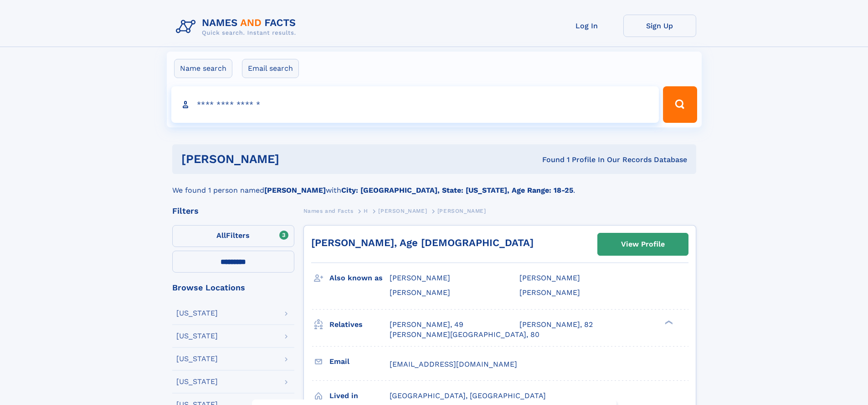  I want to click on h3: Relatives, so click(359, 325).